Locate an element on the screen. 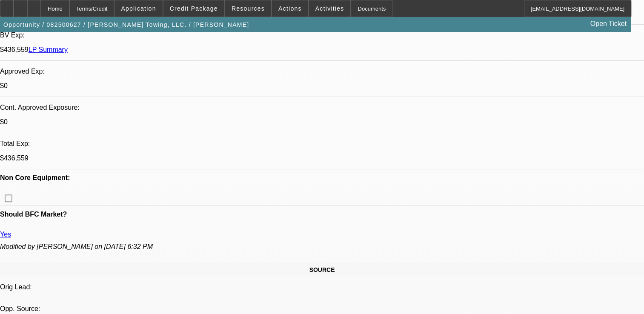 The image size is (644, 314). span: Activities is located at coordinates (330, 9).